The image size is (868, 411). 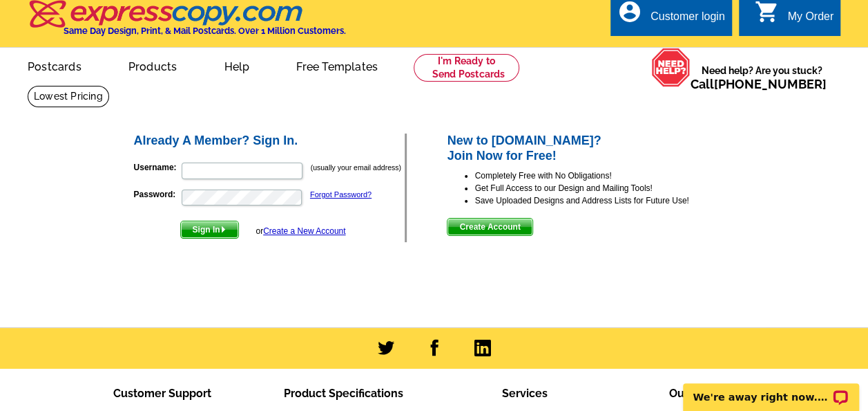 What do you see at coordinates (810, 20) in the screenshot?
I see `div: My Order` at bounding box center [810, 20].